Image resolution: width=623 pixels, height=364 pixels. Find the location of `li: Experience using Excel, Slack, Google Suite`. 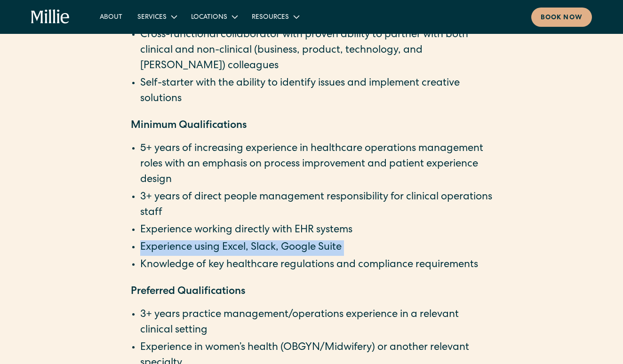

li: Experience using Excel, Slack, Google Suite is located at coordinates (316, 248).